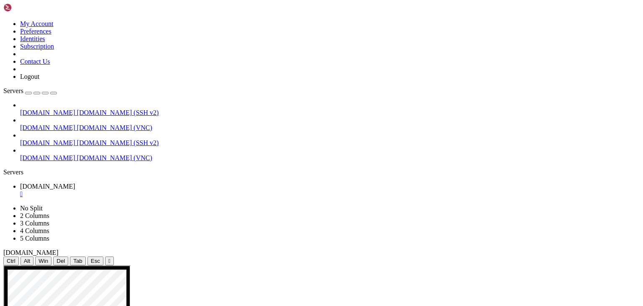 This screenshot has height=306, width=643. Describe the element at coordinates (11, 261) in the screenshot. I see `button: Ctrl` at that location.